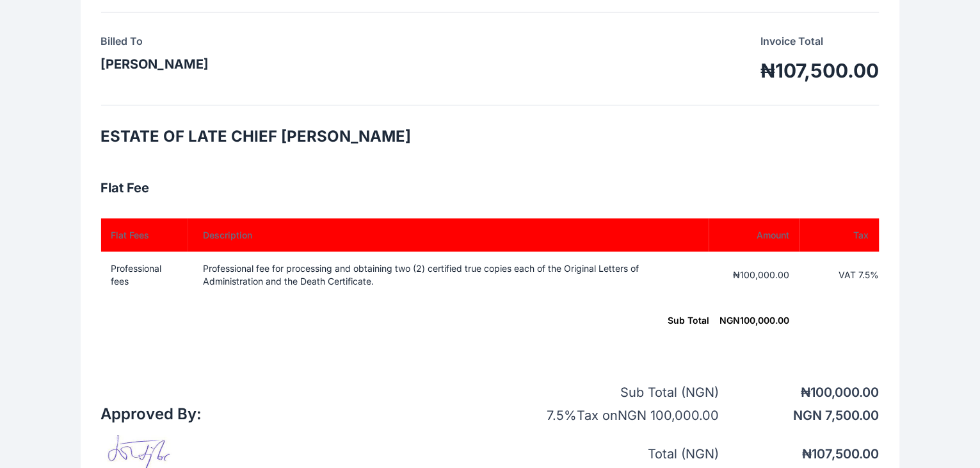 The height and width of the screenshot is (468, 980). What do you see at coordinates (754, 275) in the screenshot?
I see `td: ₦100,000.00` at bounding box center [754, 275].